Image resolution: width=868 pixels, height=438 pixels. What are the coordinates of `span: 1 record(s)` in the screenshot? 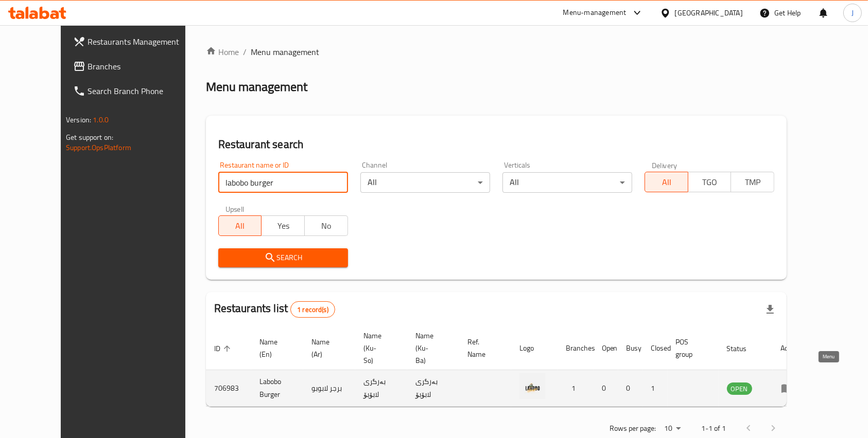 It's located at (313, 310).